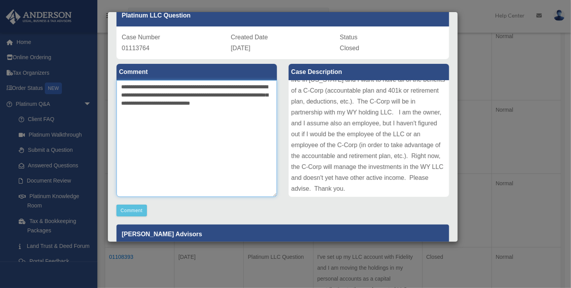 The image size is (571, 288). What do you see at coordinates (369, 72) in the screenshot?
I see `label: Case Description` at bounding box center [369, 72].